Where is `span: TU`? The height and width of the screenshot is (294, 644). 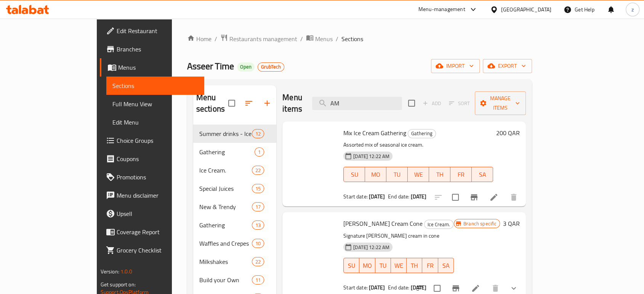
span: TU is located at coordinates (397, 174).